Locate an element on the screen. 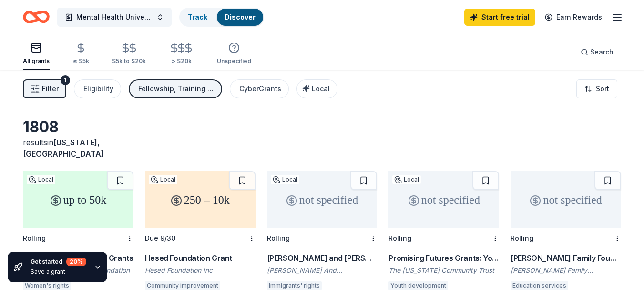 Image resolution: width=644 pixels, height=290 pixels. button: > $20k is located at coordinates (181, 54).